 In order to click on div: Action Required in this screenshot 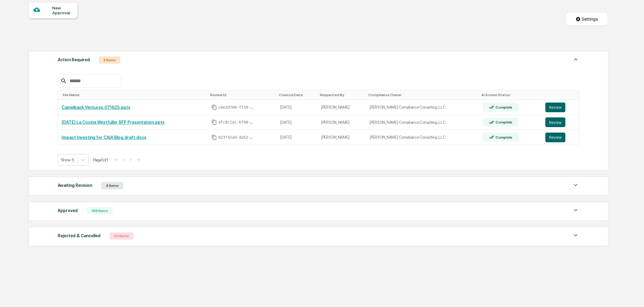, I will do `click(74, 60)`.